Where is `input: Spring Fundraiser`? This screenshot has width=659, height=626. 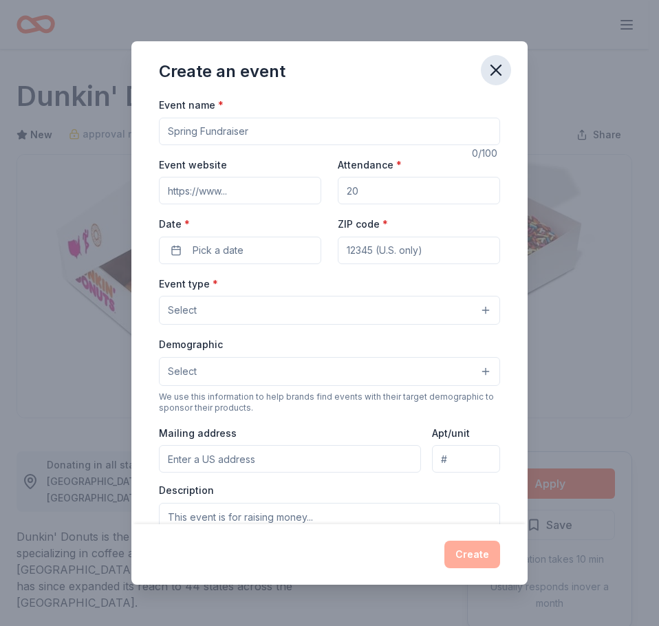
input: Spring Fundraiser is located at coordinates (330, 131).